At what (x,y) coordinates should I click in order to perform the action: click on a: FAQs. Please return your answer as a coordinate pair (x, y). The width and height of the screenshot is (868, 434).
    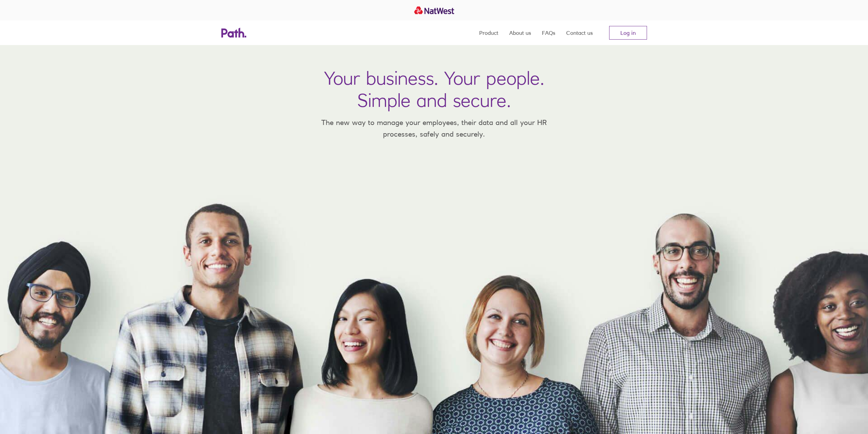
    Looking at the image, I should click on (549, 32).